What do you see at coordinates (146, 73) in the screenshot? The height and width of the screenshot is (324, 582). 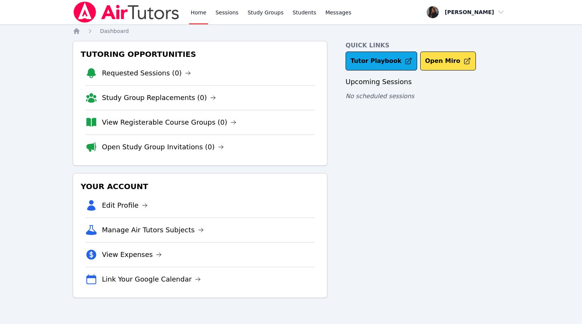 I see `a: Requested Sessions (0)` at bounding box center [146, 73].